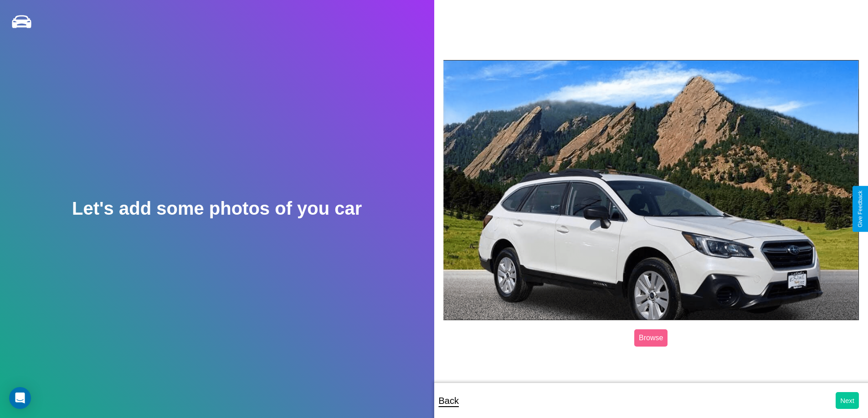 The width and height of the screenshot is (868, 418). What do you see at coordinates (846, 400) in the screenshot?
I see `button: Next` at bounding box center [846, 400].